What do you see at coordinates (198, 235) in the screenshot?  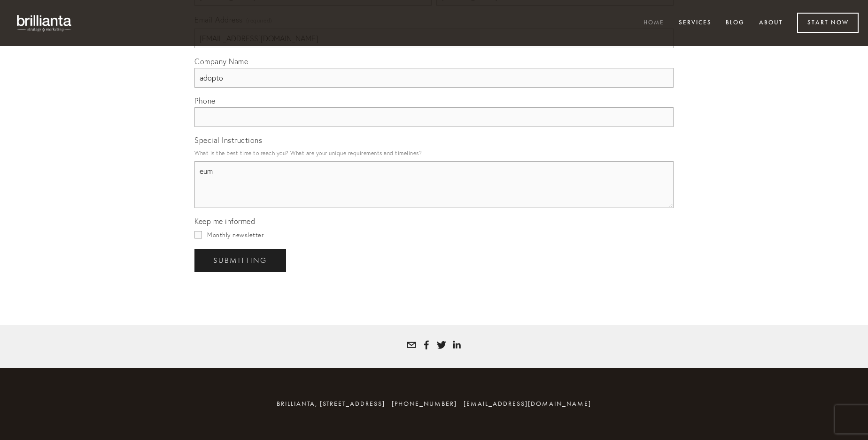 I see `input: Monthly newsletter` at bounding box center [198, 235].